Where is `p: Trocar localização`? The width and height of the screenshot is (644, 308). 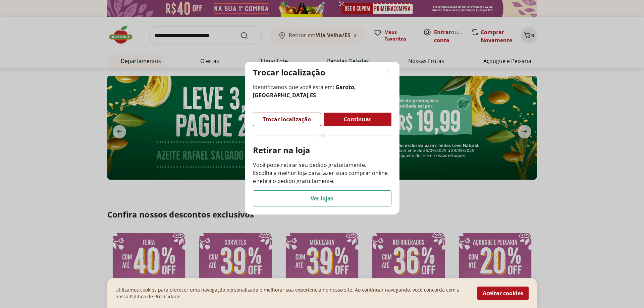 p: Trocar localização is located at coordinates (289, 72).